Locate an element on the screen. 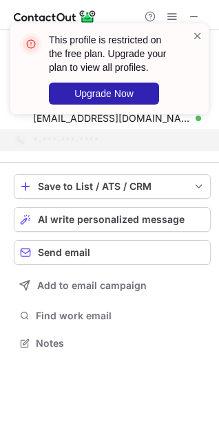 The width and height of the screenshot is (219, 439). span: Upgrade Now is located at coordinates (104, 94).